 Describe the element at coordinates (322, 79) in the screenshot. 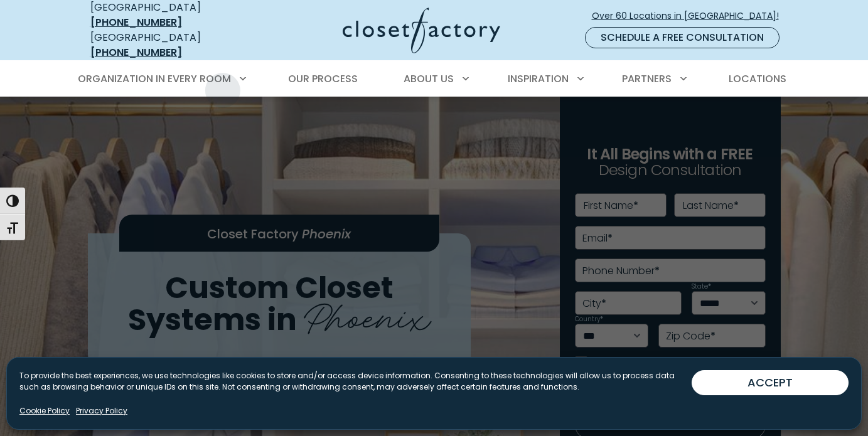

I see `span: Our Process` at that location.